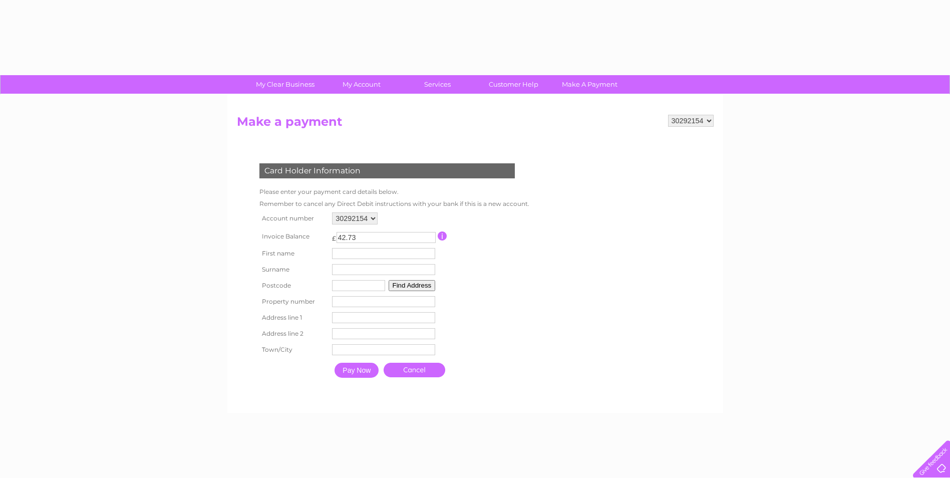  Describe the element at coordinates (293, 218) in the screenshot. I see `th: Account number` at that location.